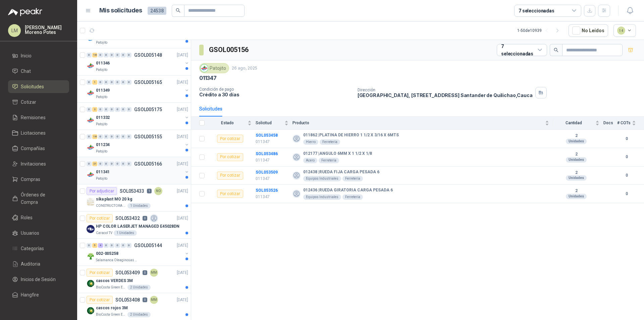 The width and height of the screenshot is (644, 320). I want to click on span: Producto, so click(418, 123).